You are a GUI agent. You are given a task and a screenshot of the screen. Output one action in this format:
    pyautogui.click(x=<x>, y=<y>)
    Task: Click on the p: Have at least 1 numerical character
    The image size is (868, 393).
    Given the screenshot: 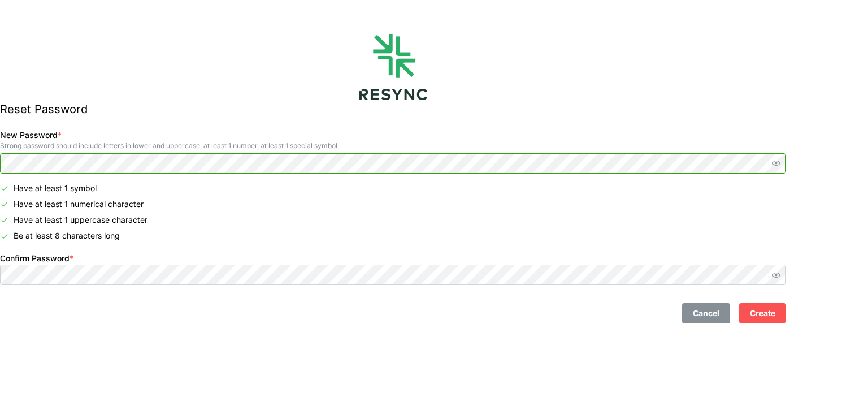 What is the action you would take?
    pyautogui.click(x=78, y=204)
    